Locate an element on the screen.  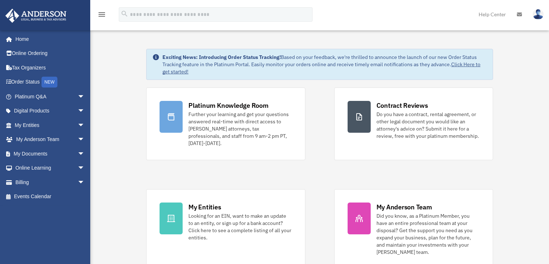
a: Contract Reviews Do you have a contract, rental agreement, or other legal document you would like... is located at coordinates (414, 123).